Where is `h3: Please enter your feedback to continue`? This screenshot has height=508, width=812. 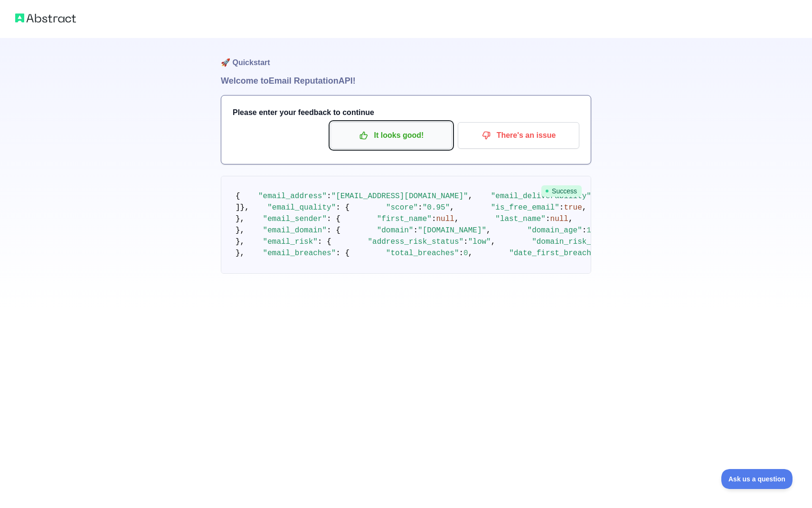 h3: Please enter your feedback to continue is located at coordinates (406, 112).